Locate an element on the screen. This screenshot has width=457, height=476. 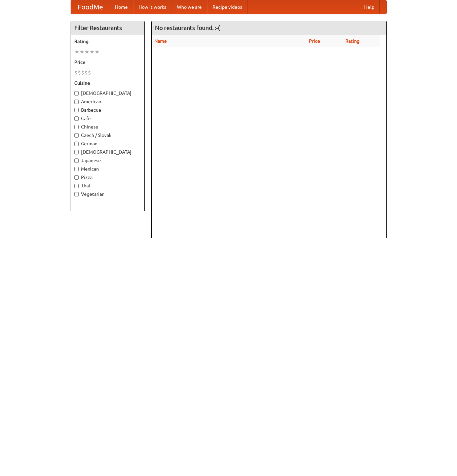
label: American is located at coordinates (108, 102).